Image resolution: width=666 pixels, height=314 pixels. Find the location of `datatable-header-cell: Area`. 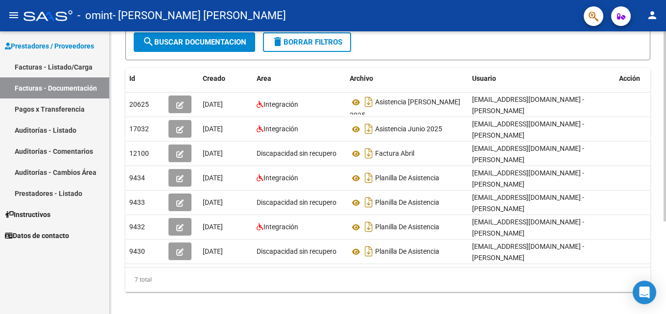

datatable-header-cell: Area is located at coordinates (299, 78).